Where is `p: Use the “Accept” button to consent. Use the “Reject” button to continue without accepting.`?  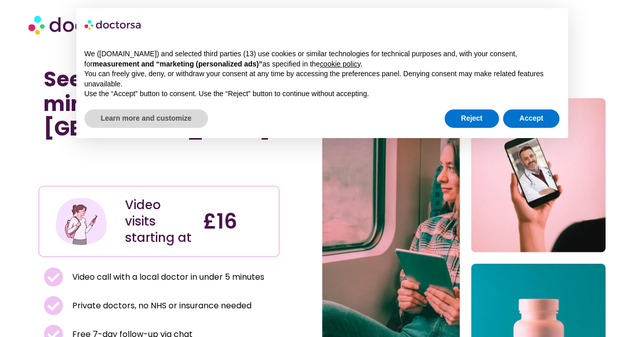
p: Use the “Accept” button to consent. Use the “Reject” button to continue without accepting. is located at coordinates (322, 94).